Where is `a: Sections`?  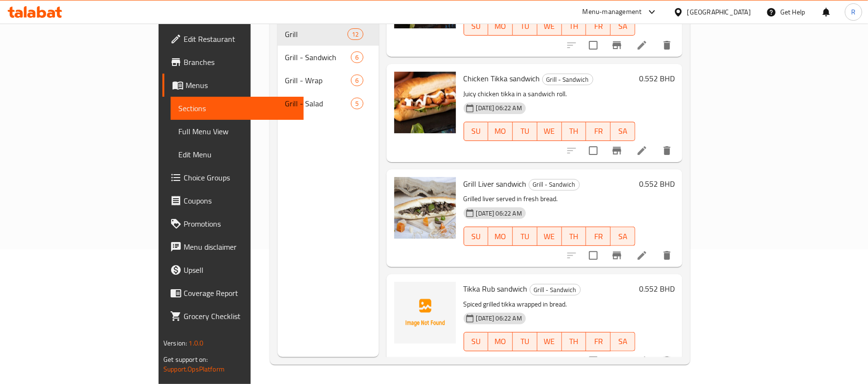 a: Sections is located at coordinates (237, 108).